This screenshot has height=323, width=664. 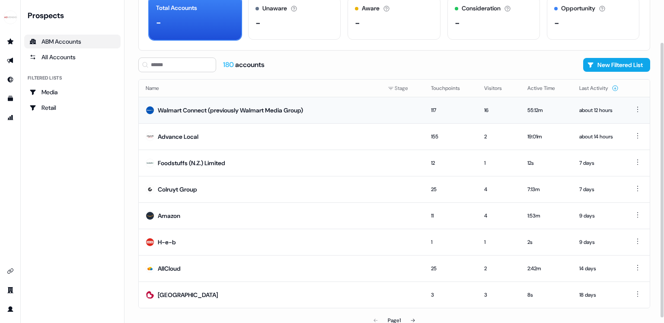 I want to click on div: 12s, so click(x=547, y=163).